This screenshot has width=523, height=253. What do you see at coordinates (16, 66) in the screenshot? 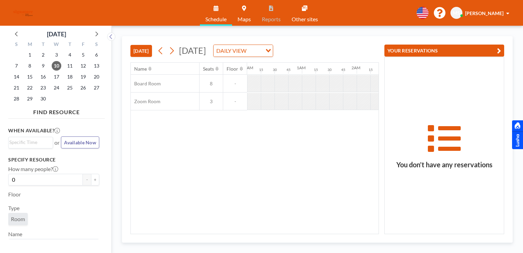
I see `span: Sunday, September 7, 2025` at bounding box center [16, 66].